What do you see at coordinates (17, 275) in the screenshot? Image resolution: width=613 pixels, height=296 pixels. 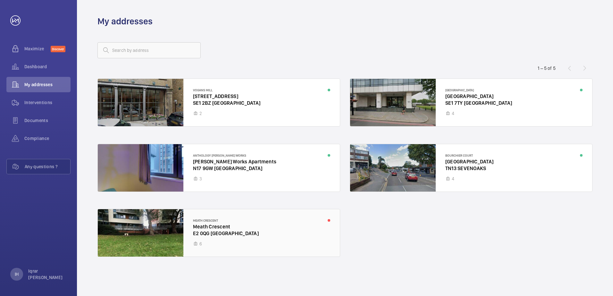 I see `p: IH` at bounding box center [17, 275].